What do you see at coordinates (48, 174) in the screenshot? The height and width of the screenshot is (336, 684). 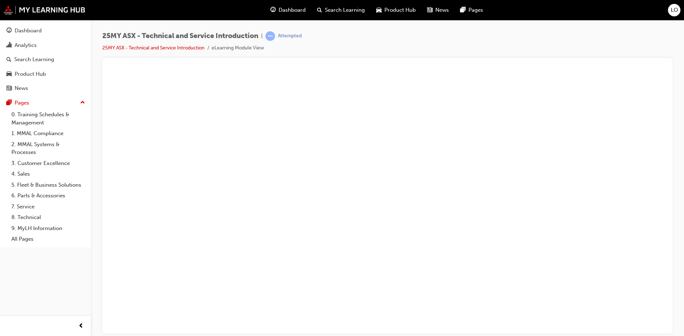 I see `a: 4. Sales` at bounding box center [48, 174].